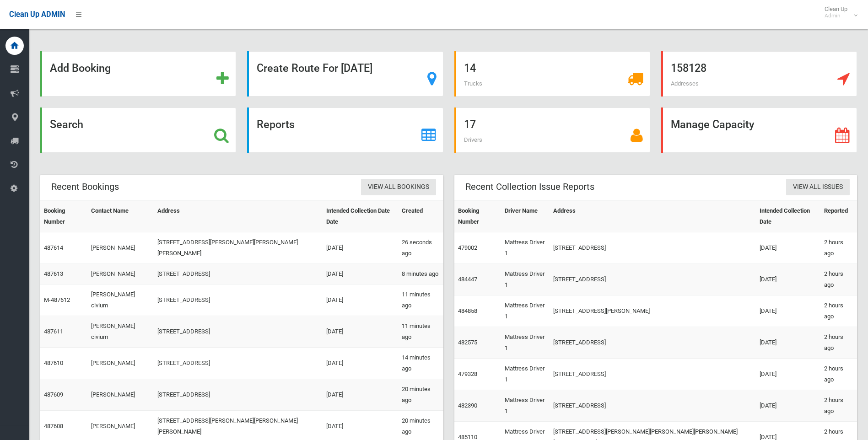  Describe the element at coordinates (835, 15) in the screenshot. I see `small: Admin` at that location.